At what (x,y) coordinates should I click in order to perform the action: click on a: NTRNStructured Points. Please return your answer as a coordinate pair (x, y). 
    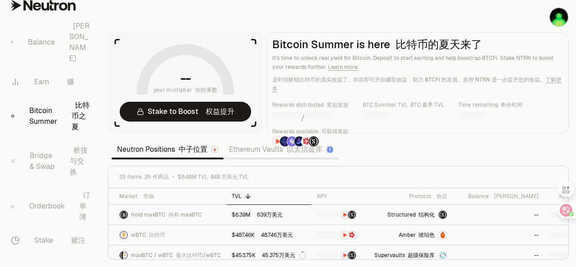
    Looking at the image, I should click on (340, 215).